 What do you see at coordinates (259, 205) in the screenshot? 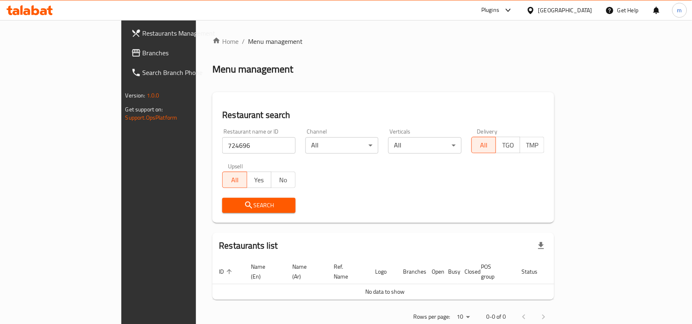
I see `span: Search` at bounding box center [259, 205].